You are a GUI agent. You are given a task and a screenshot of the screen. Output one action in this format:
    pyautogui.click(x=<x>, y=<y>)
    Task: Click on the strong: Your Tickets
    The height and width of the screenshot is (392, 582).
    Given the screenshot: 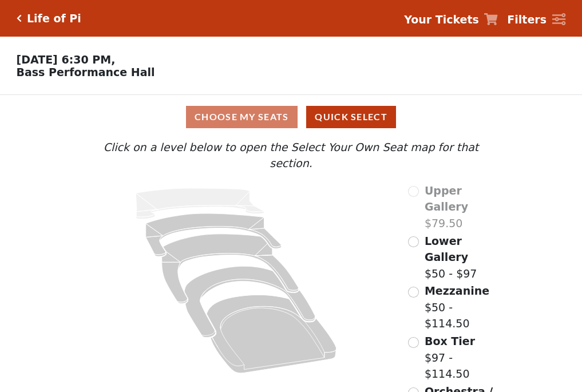 What is the action you would take?
    pyautogui.click(x=442, y=20)
    